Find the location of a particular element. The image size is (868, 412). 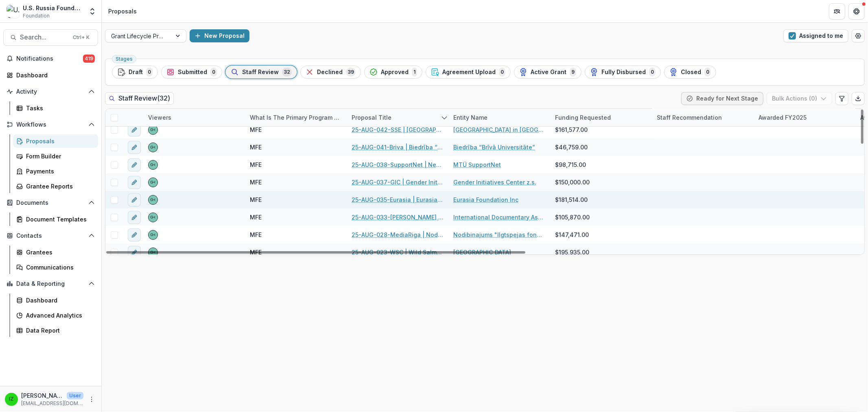

span: $105,870.00 is located at coordinates (572, 217).